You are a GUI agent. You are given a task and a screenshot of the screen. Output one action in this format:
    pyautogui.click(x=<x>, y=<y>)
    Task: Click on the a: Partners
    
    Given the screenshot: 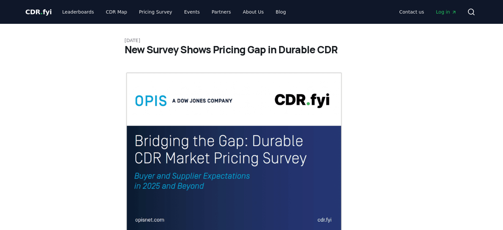 What is the action you would take?
    pyautogui.click(x=221, y=12)
    